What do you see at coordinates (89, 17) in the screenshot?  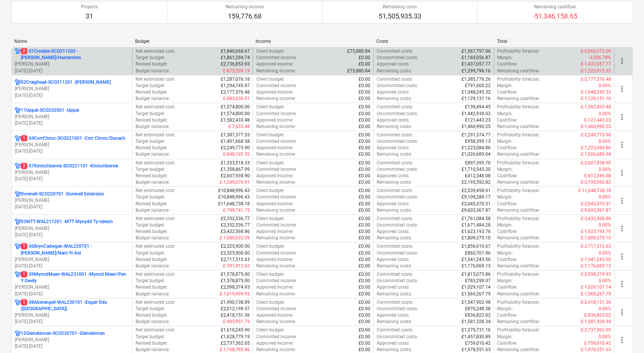 I see `p: 31` at bounding box center [89, 17].